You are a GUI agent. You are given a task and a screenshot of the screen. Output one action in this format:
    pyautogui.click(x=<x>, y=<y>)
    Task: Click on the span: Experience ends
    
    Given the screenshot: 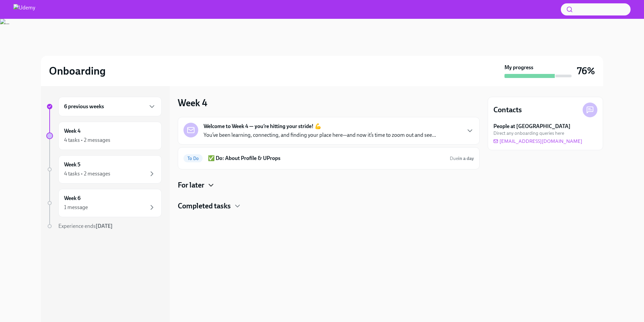 What is the action you would take?
    pyautogui.click(x=86, y=226)
    